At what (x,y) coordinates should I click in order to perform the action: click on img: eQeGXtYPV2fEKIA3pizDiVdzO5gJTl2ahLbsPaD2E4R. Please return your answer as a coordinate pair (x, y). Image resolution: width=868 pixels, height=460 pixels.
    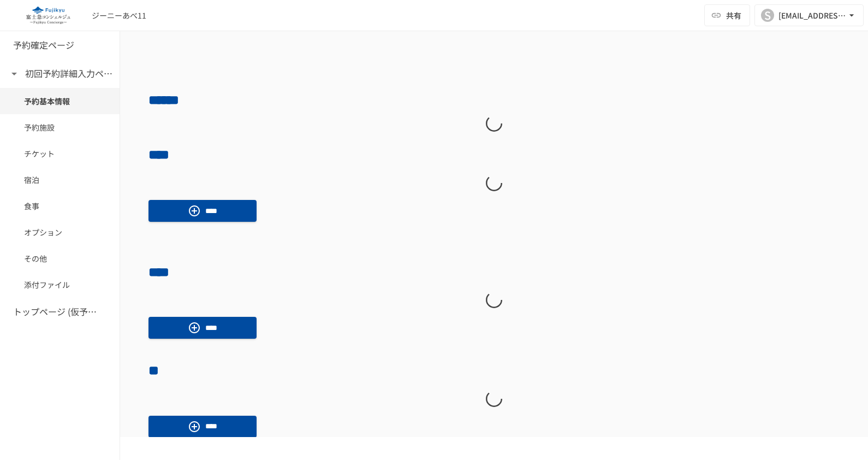
    Looking at the image, I should click on (48, 15).